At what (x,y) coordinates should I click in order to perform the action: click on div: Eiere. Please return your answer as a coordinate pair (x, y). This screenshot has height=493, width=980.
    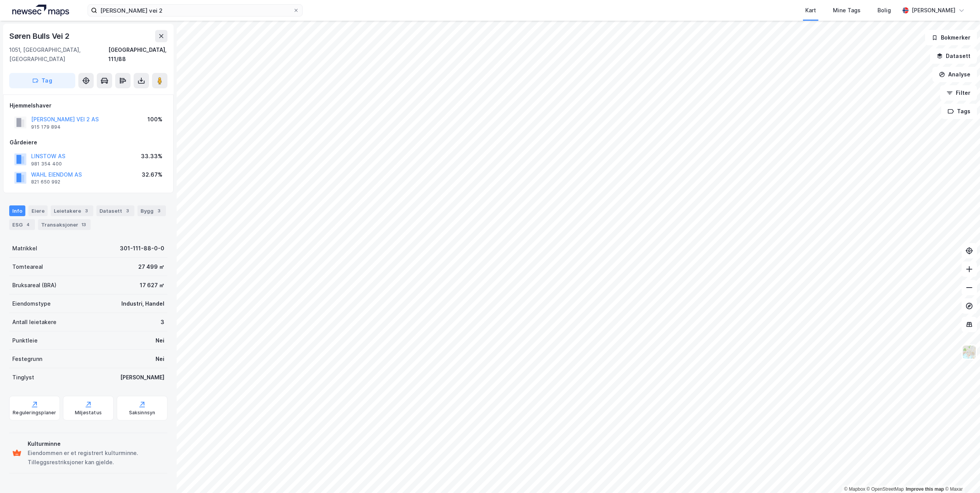
    Looking at the image, I should click on (38, 211).